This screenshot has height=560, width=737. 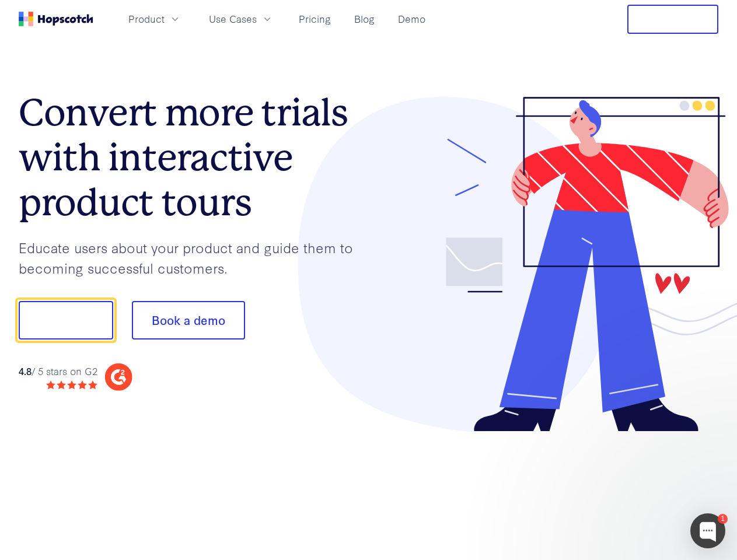 I want to click on button: Show me!, so click(x=66, y=321).